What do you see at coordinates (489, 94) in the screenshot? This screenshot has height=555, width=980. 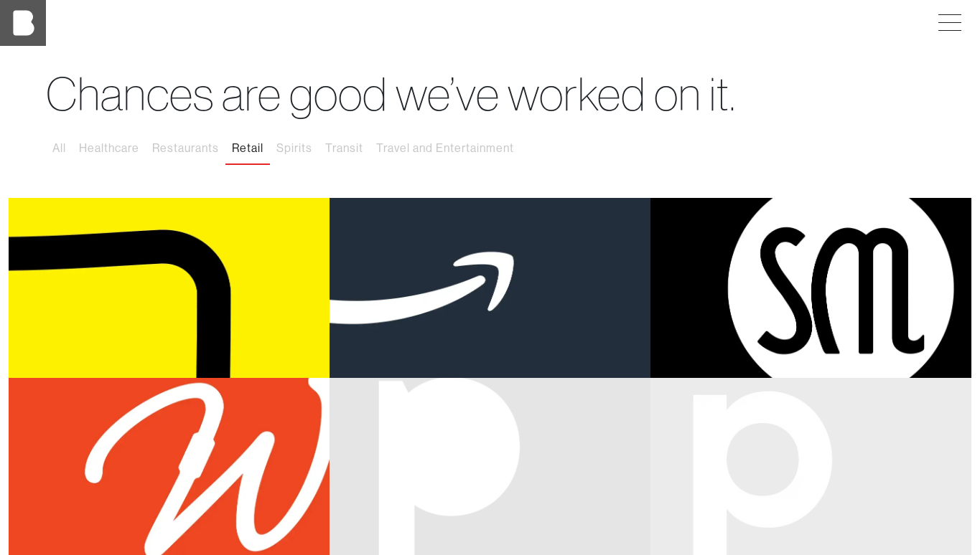 I see `h1: Chances are good we’ve worked on it.` at bounding box center [489, 94].